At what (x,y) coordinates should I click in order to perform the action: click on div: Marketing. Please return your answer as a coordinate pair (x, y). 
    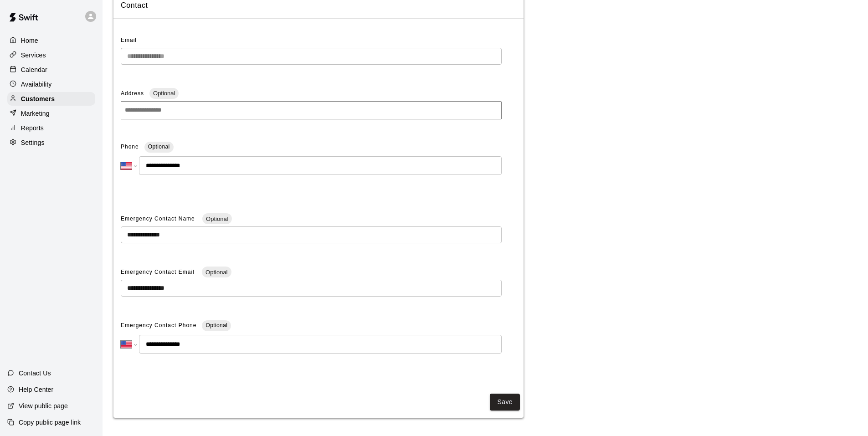
    Looking at the image, I should click on (51, 113).